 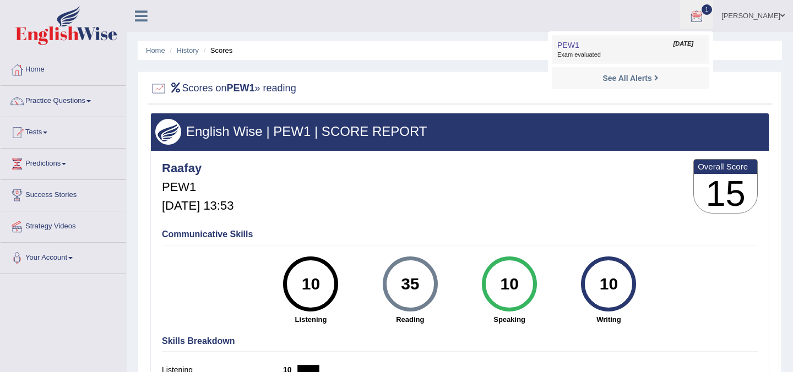 I want to click on a: Your Account, so click(x=63, y=257).